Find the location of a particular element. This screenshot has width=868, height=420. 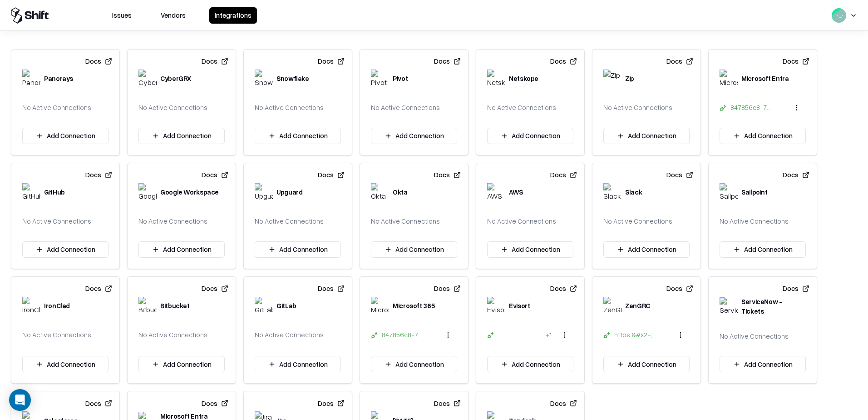

div: Bitbucket is located at coordinates (175, 305).